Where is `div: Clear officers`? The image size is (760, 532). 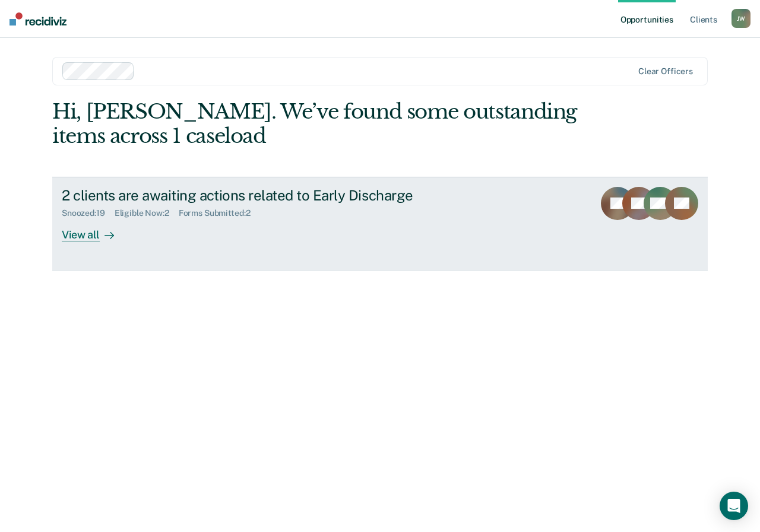 div: Clear officers is located at coordinates (666, 71).